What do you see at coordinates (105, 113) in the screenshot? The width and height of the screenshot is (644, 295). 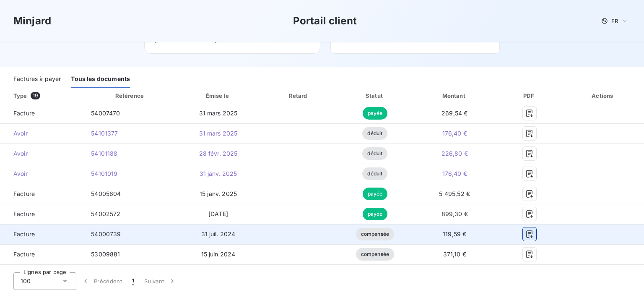 I see `span: 54007470` at bounding box center [105, 113].